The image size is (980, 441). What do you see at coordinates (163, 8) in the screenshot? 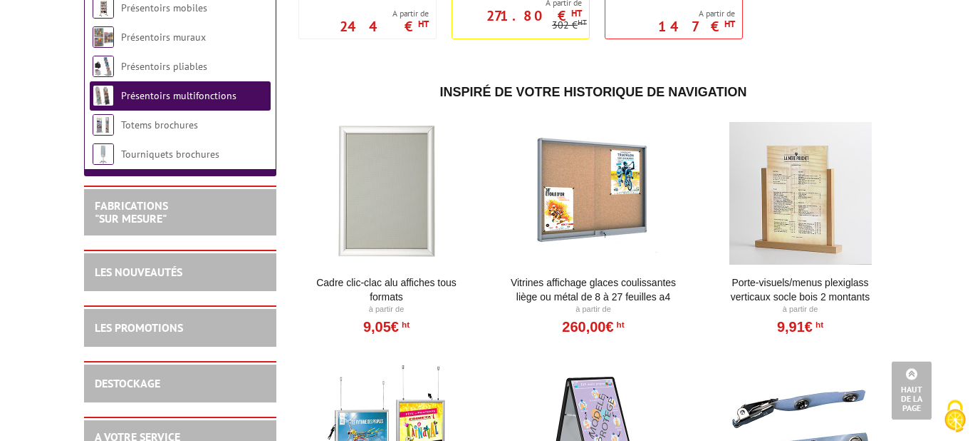
I see `a: Présentoirs mobiles` at bounding box center [163, 8].